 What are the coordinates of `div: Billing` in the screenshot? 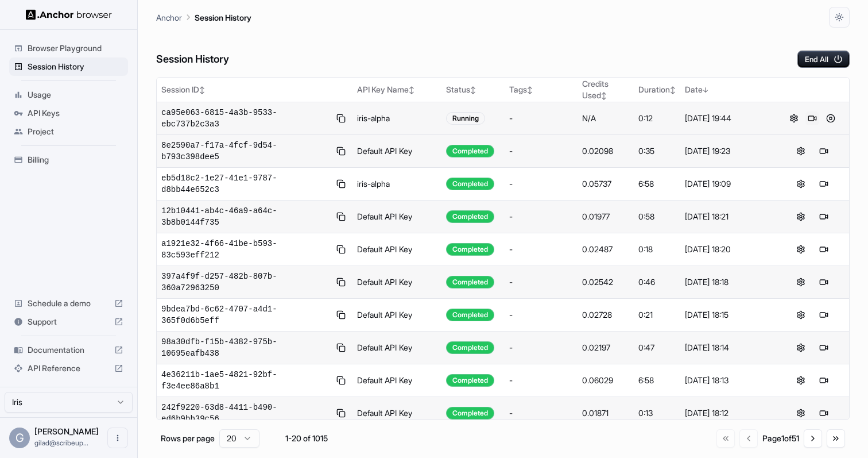 It's located at (68, 160).